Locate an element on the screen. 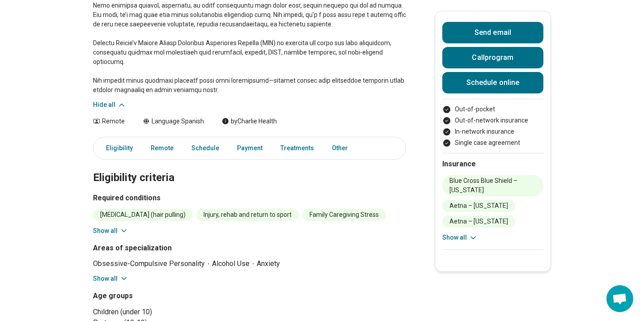 This screenshot has width=644, height=321. h2: Eligibility criteria is located at coordinates (250, 167).